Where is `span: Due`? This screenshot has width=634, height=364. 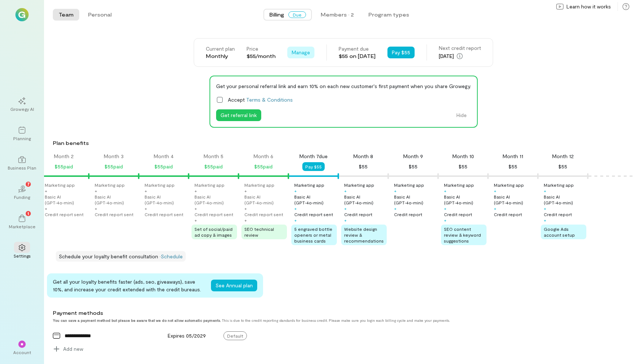
span: Due is located at coordinates (297, 15).